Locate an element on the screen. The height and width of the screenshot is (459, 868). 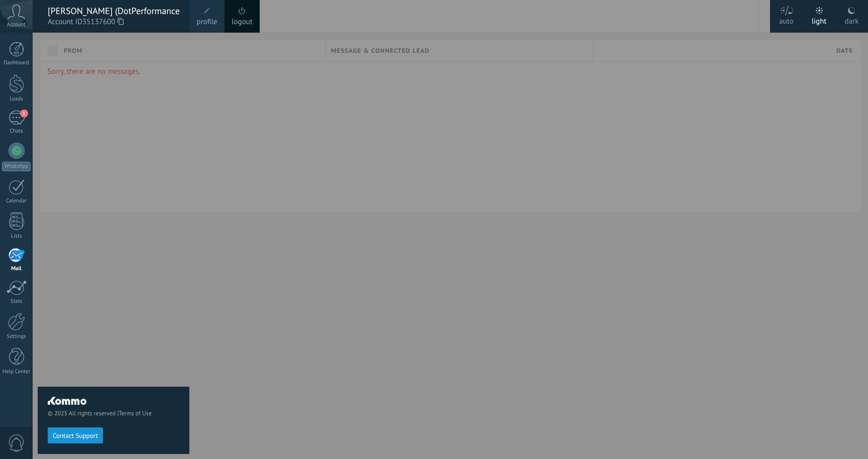
span: Contact Support is located at coordinates (75, 435).